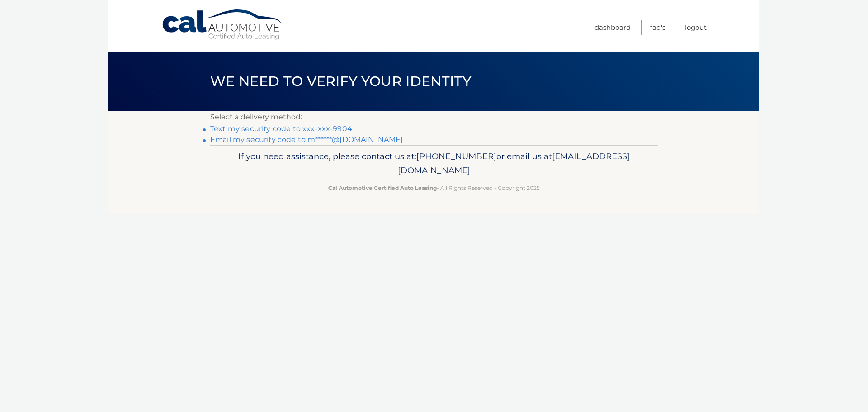 The width and height of the screenshot is (868, 412). Describe the element at coordinates (340, 81) in the screenshot. I see `span: We need to verify your identity` at that location.